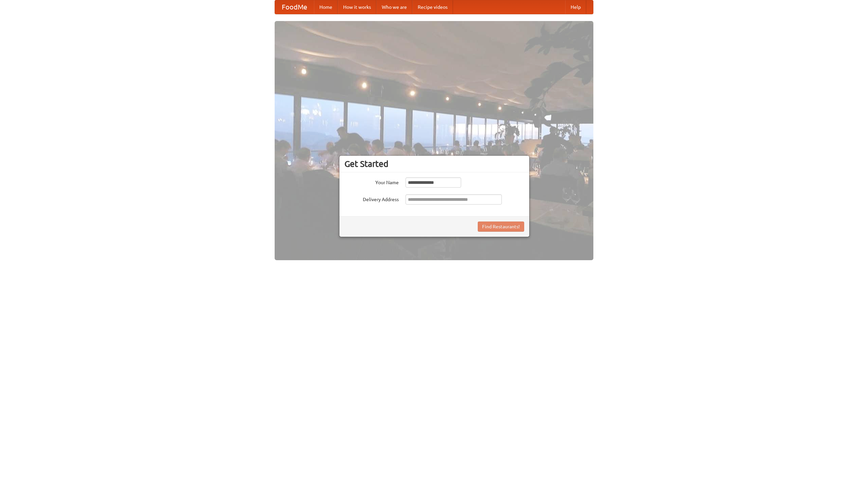 The height and width of the screenshot is (480, 868). Describe the element at coordinates (395, 7) in the screenshot. I see `a: Who we are` at that location.